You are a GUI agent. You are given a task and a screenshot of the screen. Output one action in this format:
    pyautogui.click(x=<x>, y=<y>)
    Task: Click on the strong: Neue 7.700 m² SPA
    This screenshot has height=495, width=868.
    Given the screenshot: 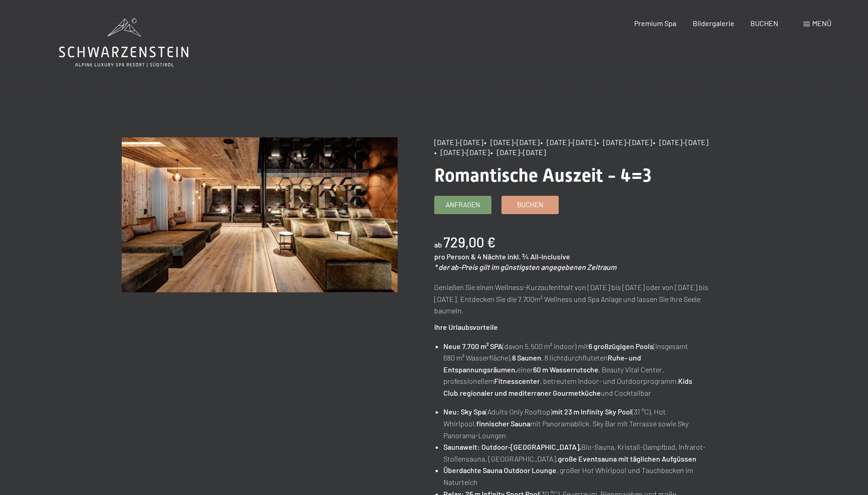 What is the action you would take?
    pyautogui.click(x=473, y=346)
    